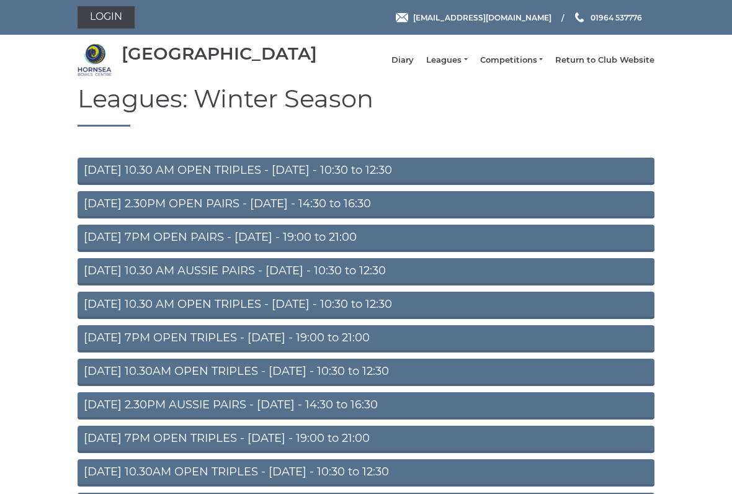 This screenshot has width=732, height=494. What do you see at coordinates (447, 60) in the screenshot?
I see `a: Leagues` at bounding box center [447, 60].